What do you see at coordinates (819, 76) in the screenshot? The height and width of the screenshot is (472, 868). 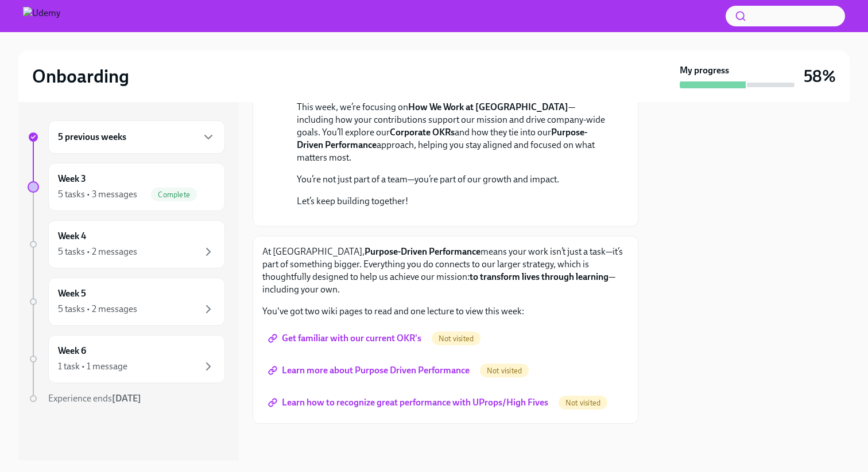 I see `h3: 58%` at bounding box center [819, 76].